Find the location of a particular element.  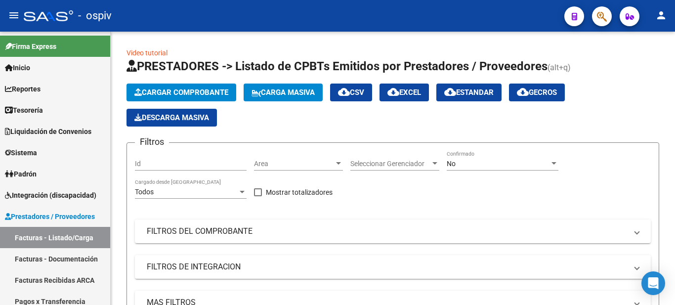

span: Gecros is located at coordinates (537, 92).